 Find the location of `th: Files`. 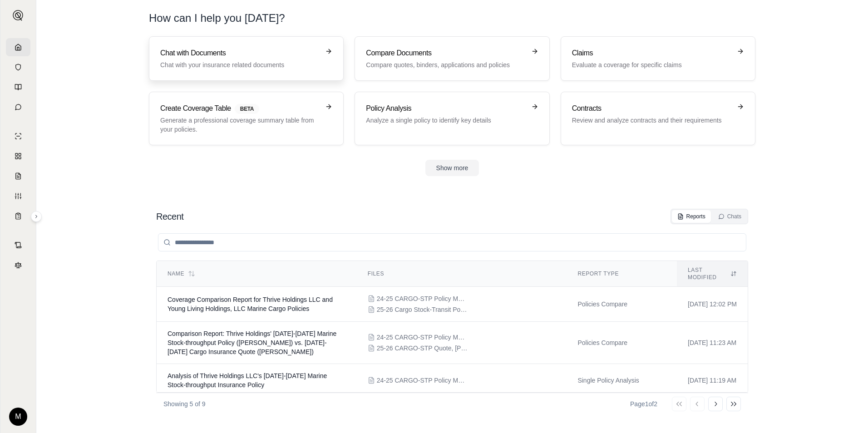

th: Files is located at coordinates (462, 273).